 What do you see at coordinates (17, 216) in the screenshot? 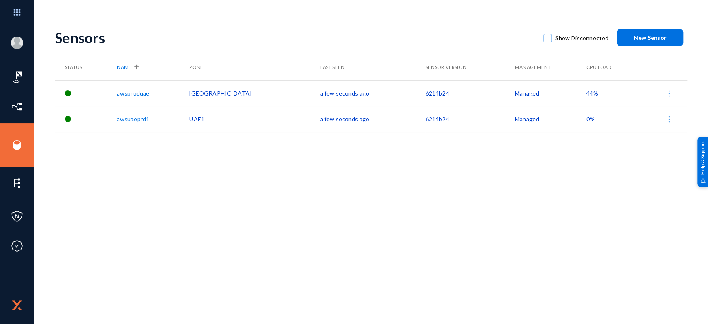
I see `img: icon-policies.svg` at bounding box center [17, 216].